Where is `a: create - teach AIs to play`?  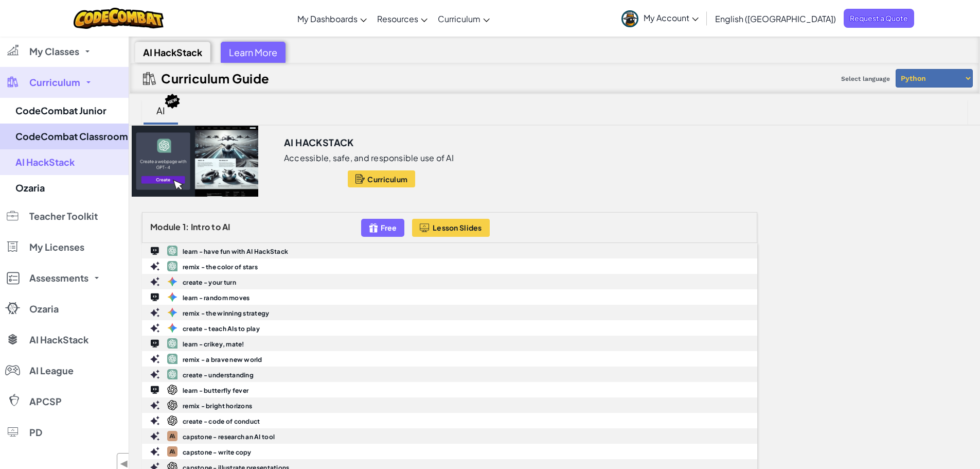 a: create - teach AIs to play is located at coordinates (450, 328).